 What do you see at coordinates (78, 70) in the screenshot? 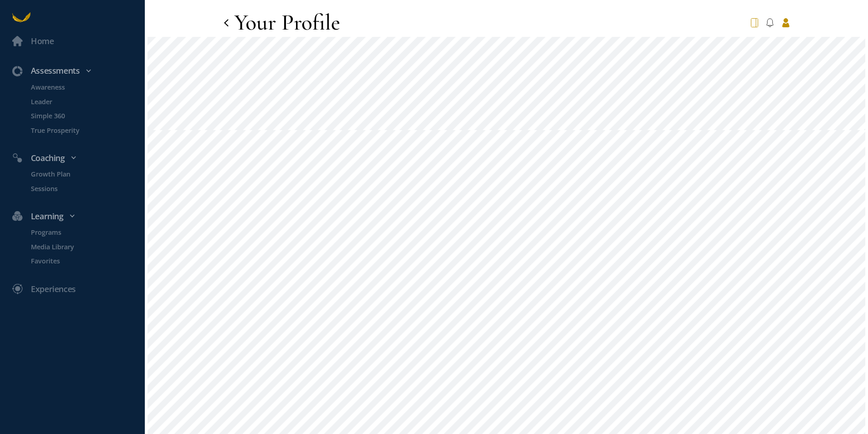
I see `div: Assessments` at bounding box center [78, 70].